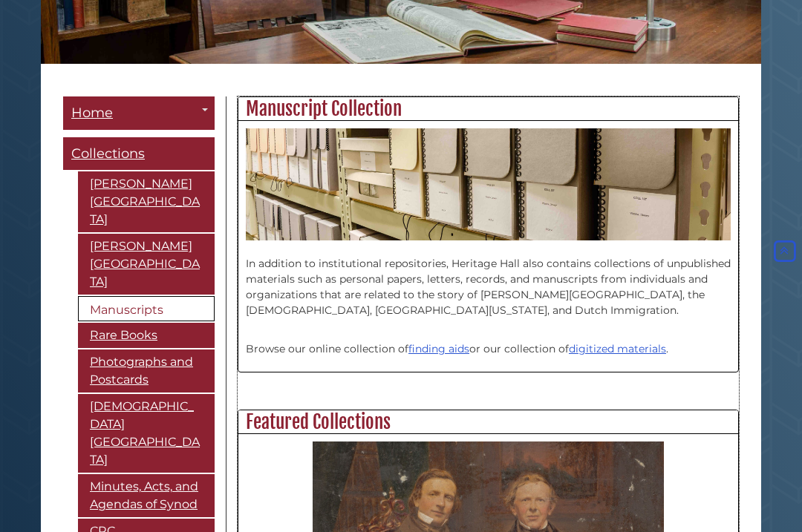 The height and width of the screenshot is (532, 802). Describe the element at coordinates (146, 309) in the screenshot. I see `a: Manuscripts` at that location.